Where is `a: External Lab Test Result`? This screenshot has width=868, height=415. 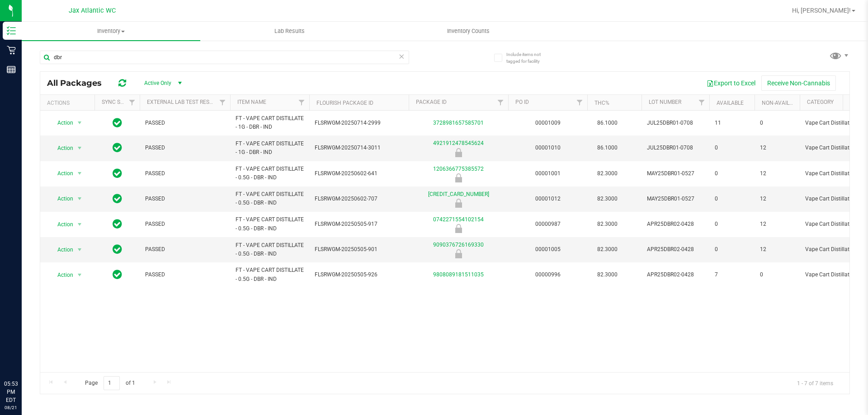
a: External Lab Test Result is located at coordinates (182, 102).